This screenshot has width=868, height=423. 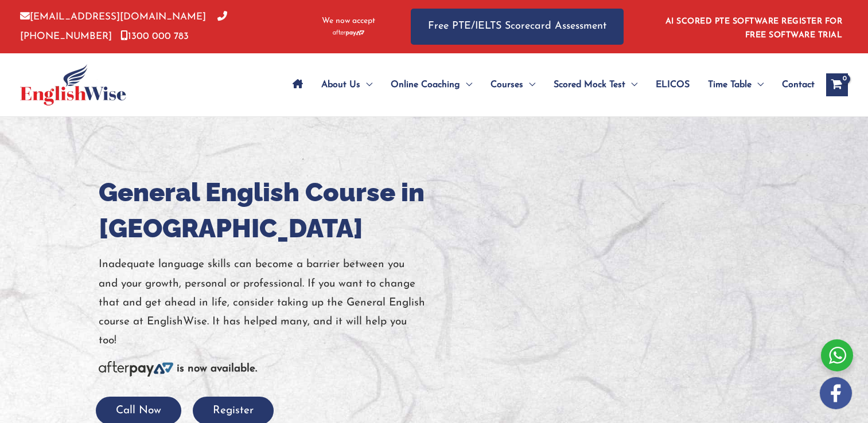 I want to click on a: Online CoachingMenu Toggle, so click(x=432, y=85).